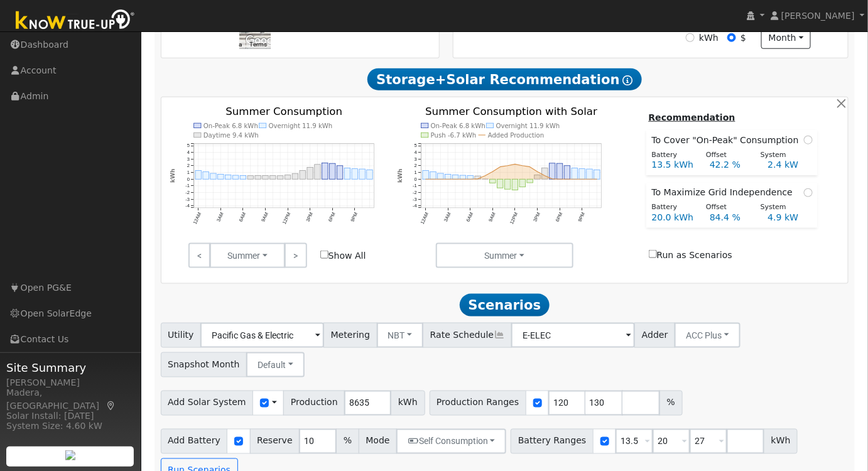 The image size is (868, 471). What do you see at coordinates (470, 217) in the screenshot?
I see `text: 6AM` at bounding box center [470, 217].